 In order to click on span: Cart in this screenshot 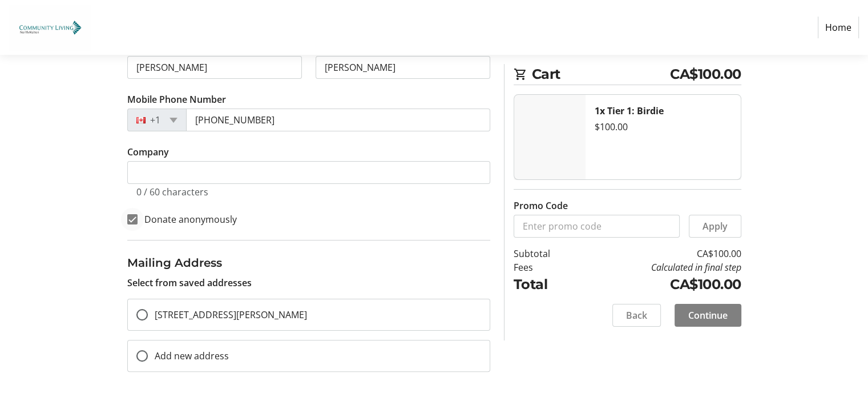, I will do `click(601, 74)`.